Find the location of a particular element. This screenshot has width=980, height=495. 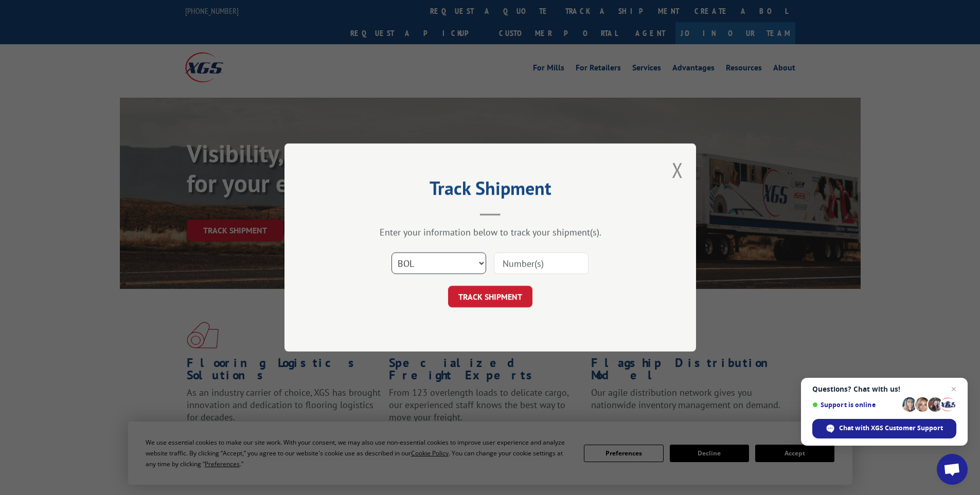

span: Close chat is located at coordinates (954, 389).